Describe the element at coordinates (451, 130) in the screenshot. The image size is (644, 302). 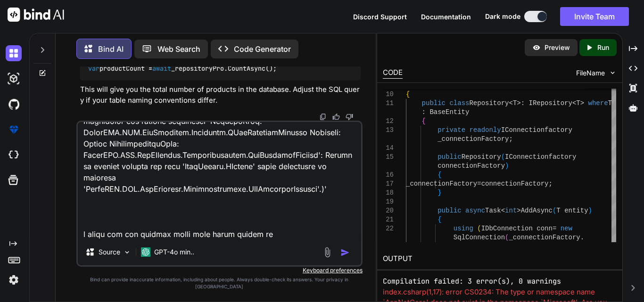
I see `span: private` at that location.